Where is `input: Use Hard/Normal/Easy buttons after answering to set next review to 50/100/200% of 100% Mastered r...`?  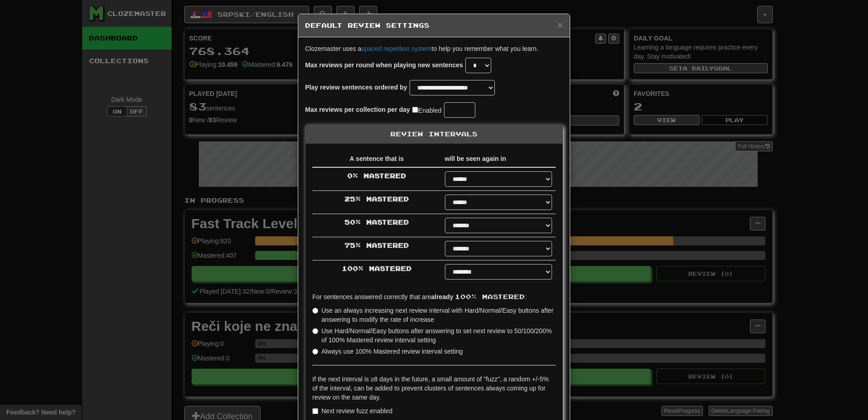
input: Use Hard/Normal/Easy buttons after answering to set next review to 50/100/200% of 100% Mastered r... is located at coordinates (315, 330).